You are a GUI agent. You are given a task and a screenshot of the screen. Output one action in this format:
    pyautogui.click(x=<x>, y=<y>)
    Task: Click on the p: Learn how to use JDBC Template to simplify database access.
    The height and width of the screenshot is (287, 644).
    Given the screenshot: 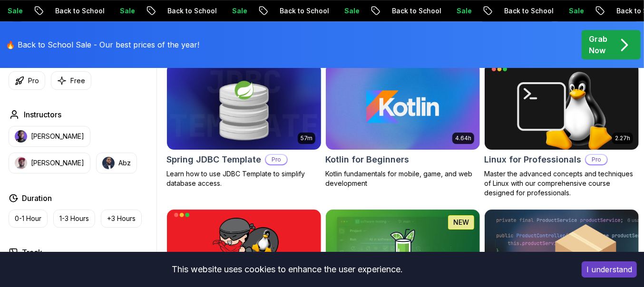 What is the action you would take?
    pyautogui.click(x=244, y=179)
    